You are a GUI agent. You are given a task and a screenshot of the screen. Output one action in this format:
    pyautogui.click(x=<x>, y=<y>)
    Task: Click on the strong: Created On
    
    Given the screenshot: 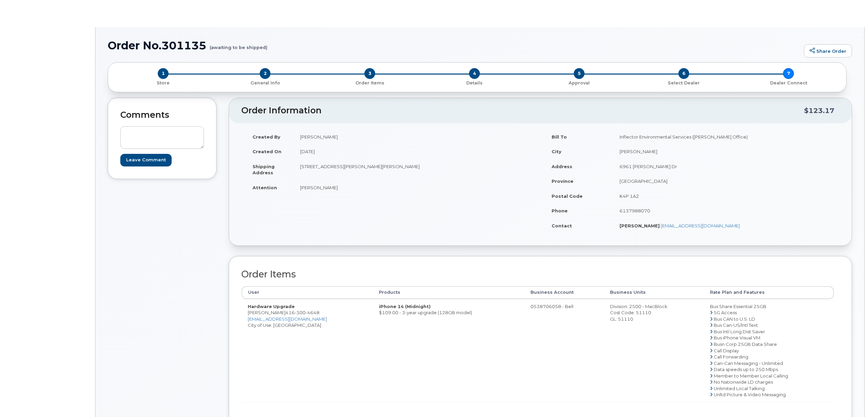 What is the action you would take?
    pyautogui.click(x=267, y=152)
    